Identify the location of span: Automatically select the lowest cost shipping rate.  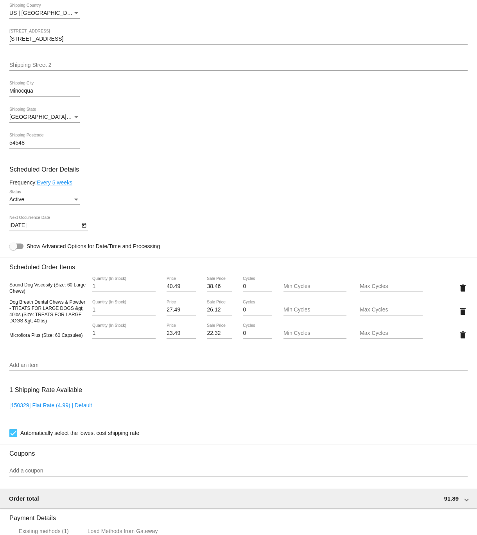
(80, 433).